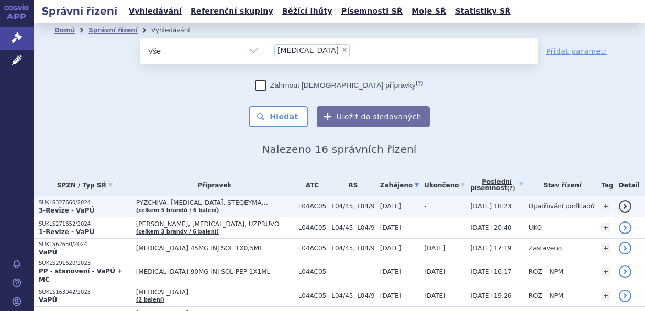 The height and width of the screenshot is (311, 645). I want to click on span: Zastaveno, so click(545, 248).